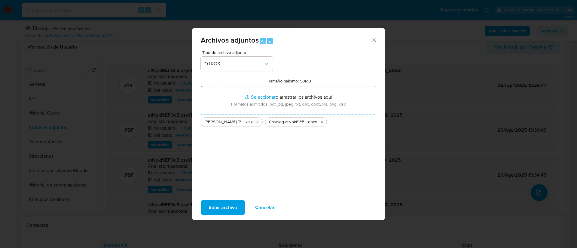  What do you see at coordinates (257, 122) in the screenshot?
I see `button: Eliminar Lucas Eduardo Bernardo- Movimientos.xlsx` at bounding box center [257, 122].